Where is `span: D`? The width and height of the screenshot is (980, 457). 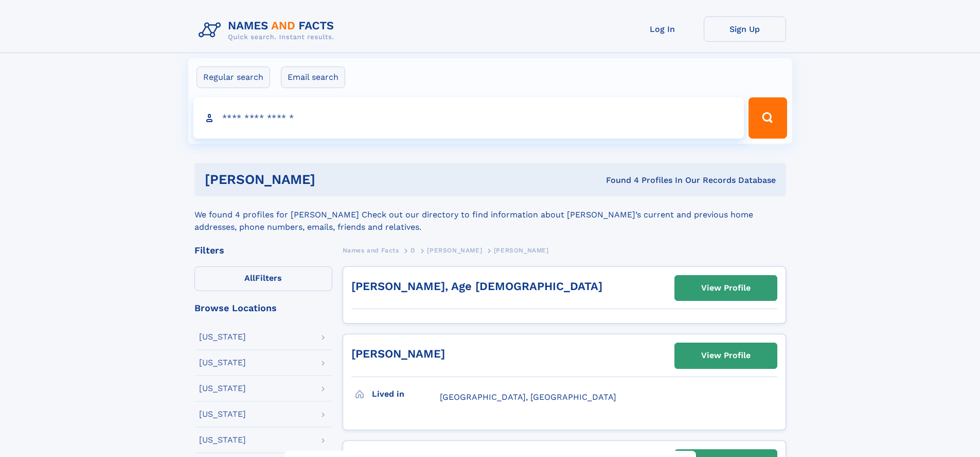 span: D is located at coordinates (413, 250).